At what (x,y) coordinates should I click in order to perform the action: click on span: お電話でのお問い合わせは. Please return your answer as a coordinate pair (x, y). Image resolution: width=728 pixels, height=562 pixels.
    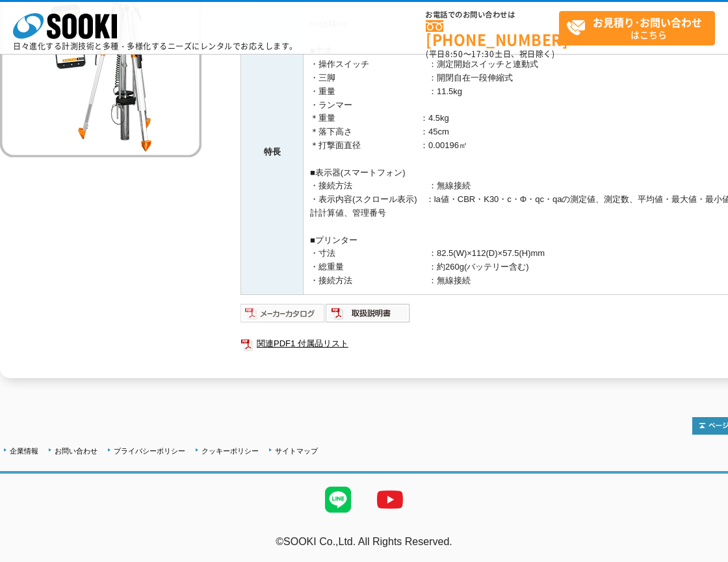
    Looking at the image, I should click on (492, 15).